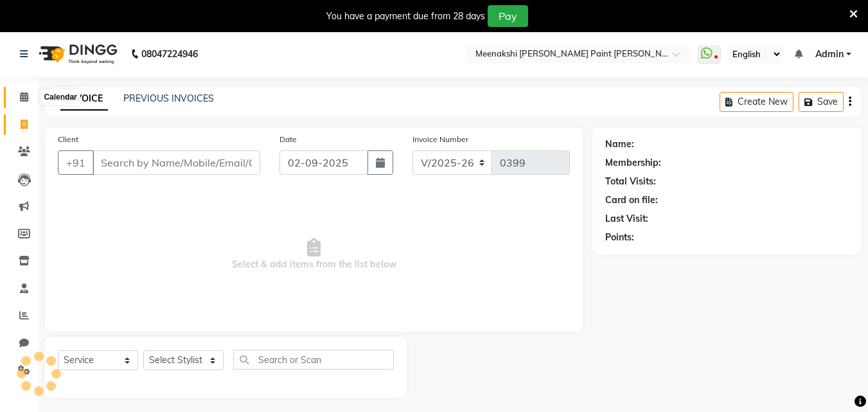  What do you see at coordinates (176, 162) in the screenshot?
I see `input: Search by Name/Mobile/Email/Code` at bounding box center [176, 162].